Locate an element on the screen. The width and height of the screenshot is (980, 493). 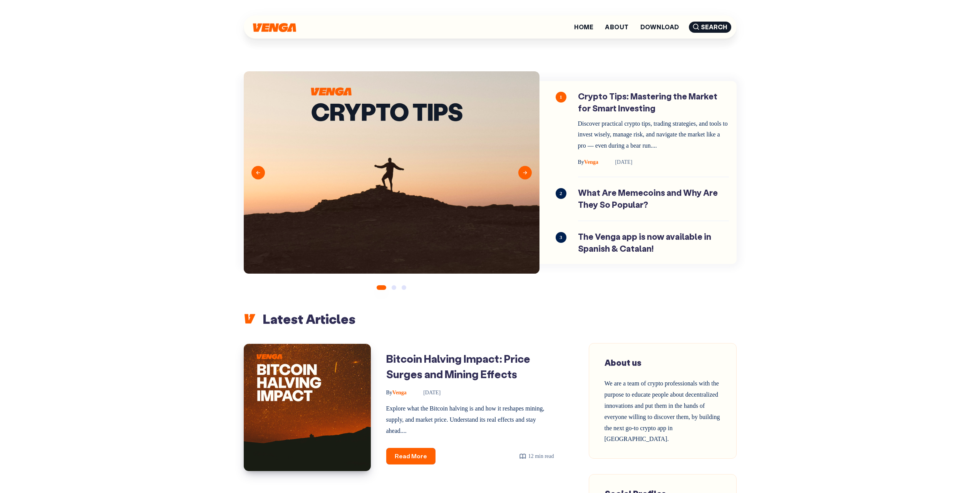
span: By is located at coordinates (390, 393).